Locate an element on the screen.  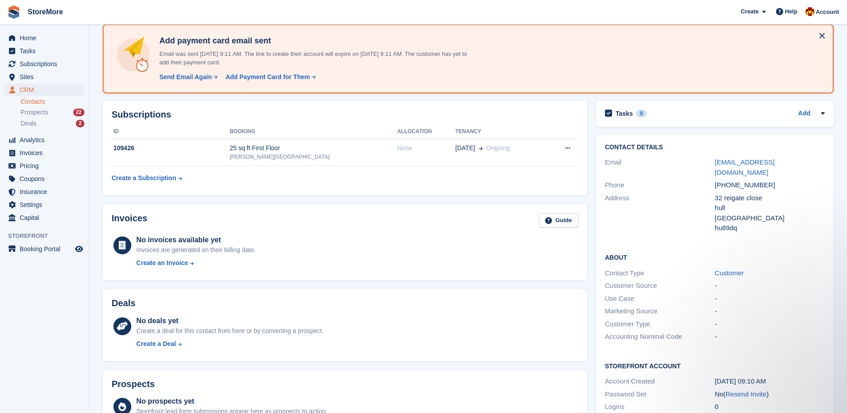
span: Help is located at coordinates (791, 12).